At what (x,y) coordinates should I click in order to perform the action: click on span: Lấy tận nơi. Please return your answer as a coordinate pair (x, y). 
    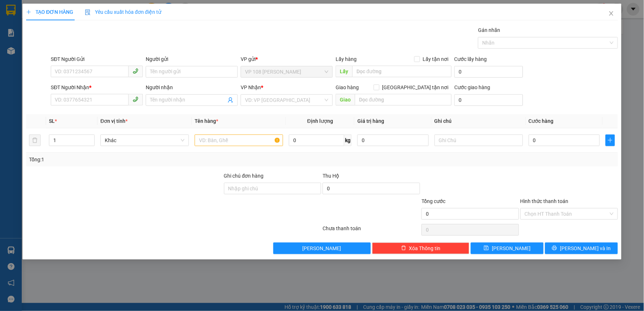
    Looking at the image, I should click on (435, 59).